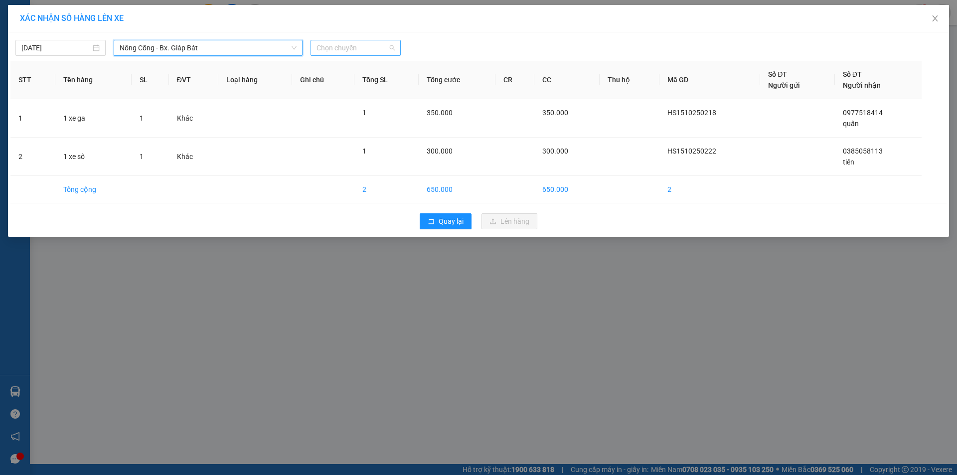 This screenshot has width=957, height=475. I want to click on span: Chọn chuyến, so click(356, 48).